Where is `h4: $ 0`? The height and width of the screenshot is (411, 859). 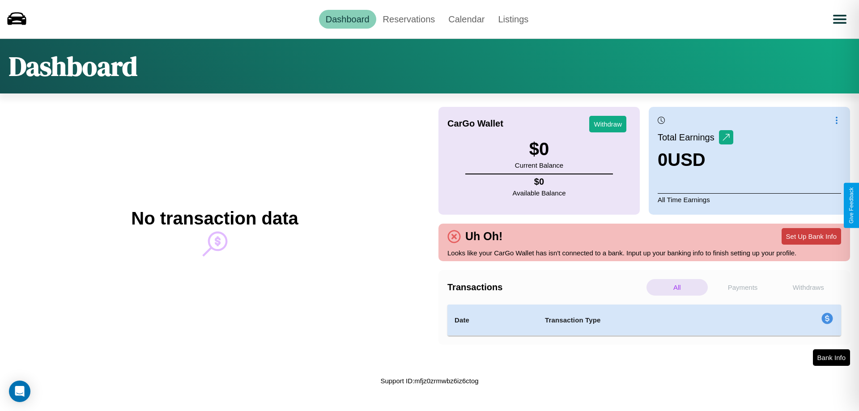
h4: $ 0 is located at coordinates (539, 182).